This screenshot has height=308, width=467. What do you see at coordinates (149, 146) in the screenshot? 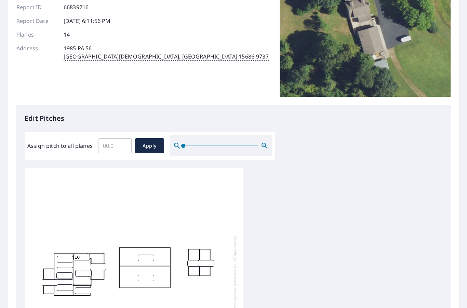
I see `button: Apply` at bounding box center [149, 146].